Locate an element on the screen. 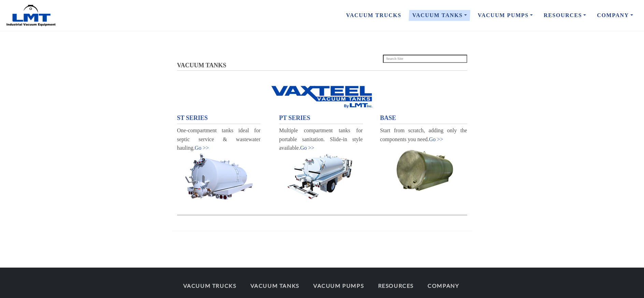 The width and height of the screenshot is (644, 298). a: ST - Septic Service is located at coordinates (219, 176).